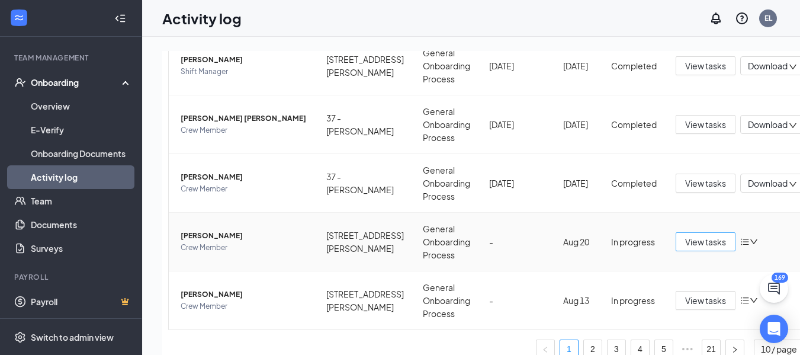 The image size is (800, 355). Describe the element at coordinates (577, 242) in the screenshot. I see `div: Aug 20` at that location.